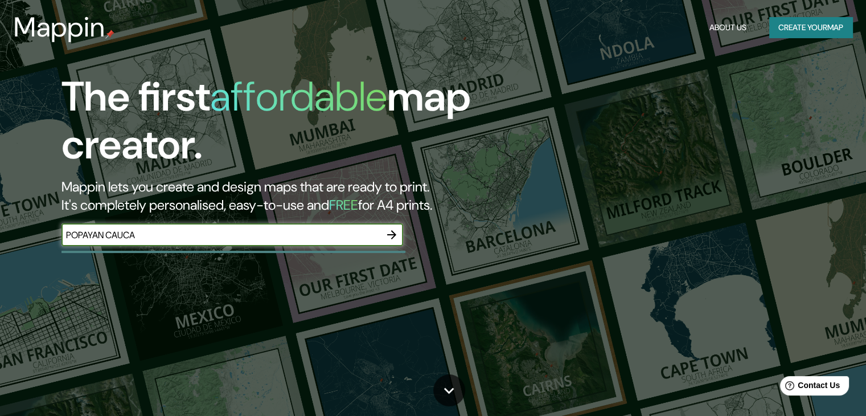  What do you see at coordinates (54, 14) in the screenshot?
I see `span: Contact Us` at bounding box center [54, 14].